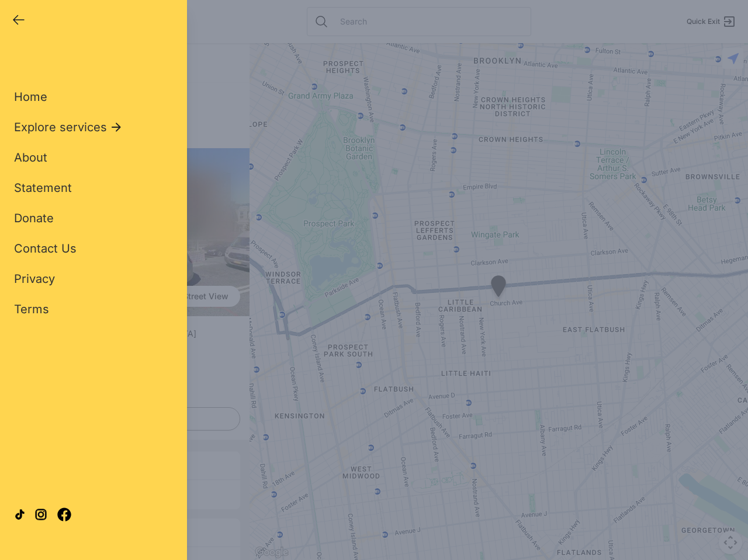  Describe the element at coordinates (68, 127) in the screenshot. I see `button: Explore services` at that location.